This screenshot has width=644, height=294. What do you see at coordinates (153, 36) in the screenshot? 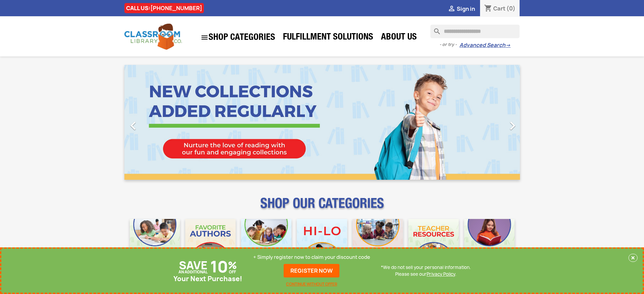
I see `img: Classroom Library Company` at bounding box center [153, 36].